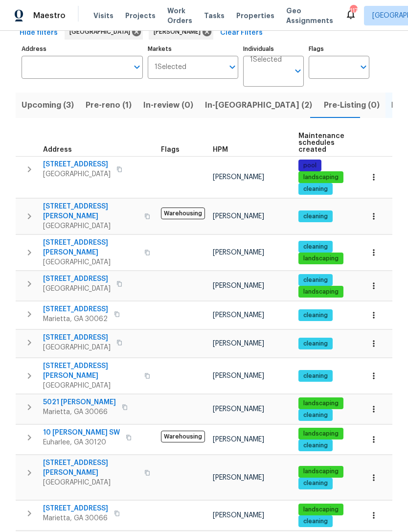 This screenshot has height=532, width=408. Describe the element at coordinates (140, 15) in the screenshot. I see `span: Projects` at that location.